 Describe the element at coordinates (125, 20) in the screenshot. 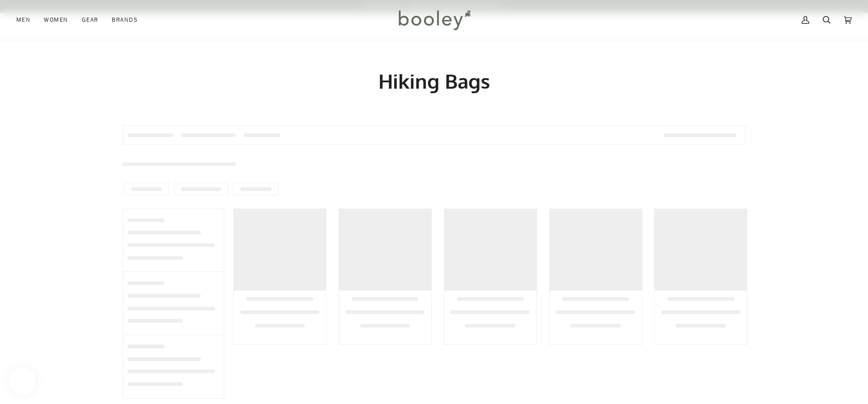

I see `span: Brands` at that location.